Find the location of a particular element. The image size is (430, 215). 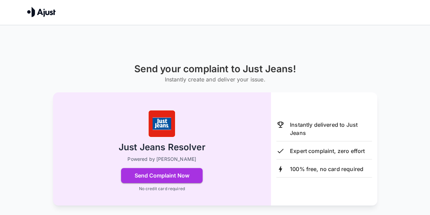

p: No credit card required is located at coordinates (162, 188).